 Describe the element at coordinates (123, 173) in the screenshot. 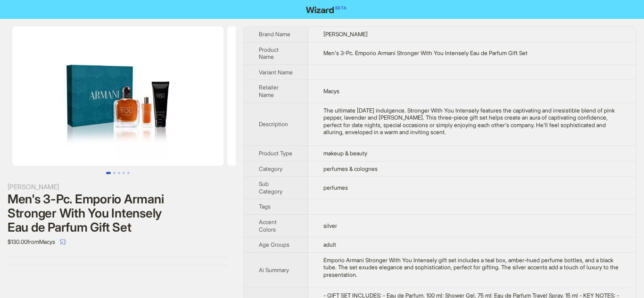

I see `button: Go to slide 4` at that location.